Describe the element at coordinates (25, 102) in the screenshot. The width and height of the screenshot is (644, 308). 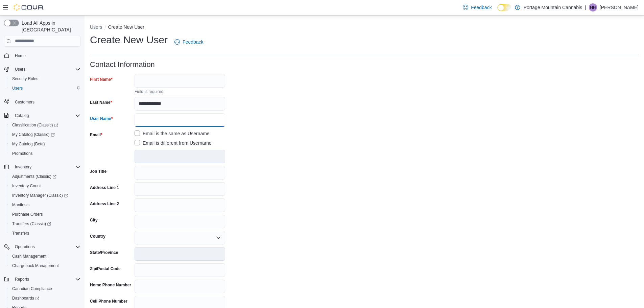
I see `a: Customers` at that location.